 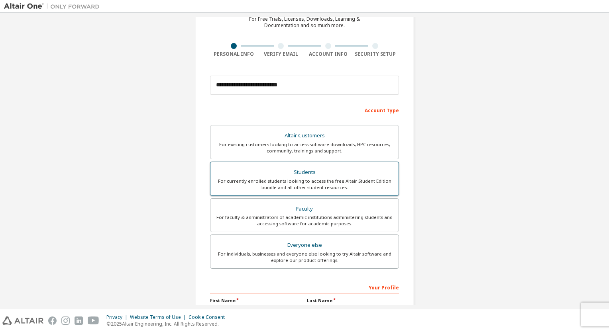 What do you see at coordinates (79, 321) in the screenshot?
I see `img: linkedin.svg` at bounding box center [79, 321].